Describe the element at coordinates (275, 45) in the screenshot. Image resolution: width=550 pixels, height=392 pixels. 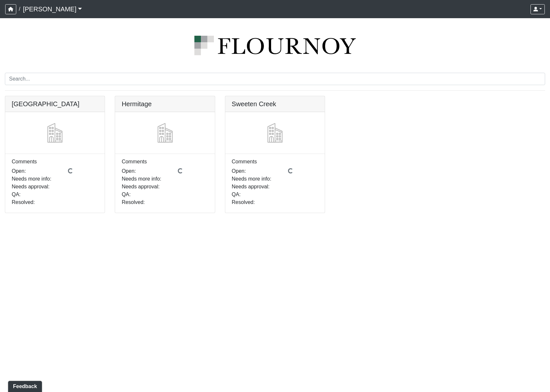
I see `img: logo` at that location.